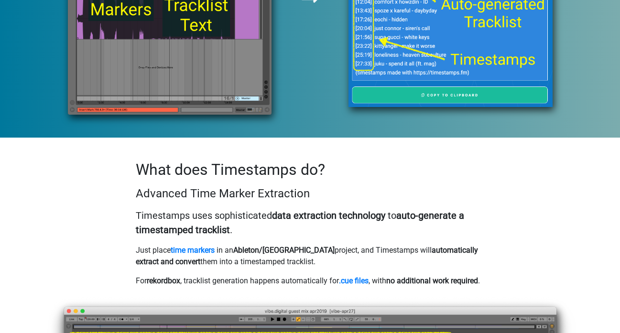  What do you see at coordinates (310, 223) in the screenshot?
I see `p: Timestamps uses sophisticated to .` at bounding box center [310, 223].